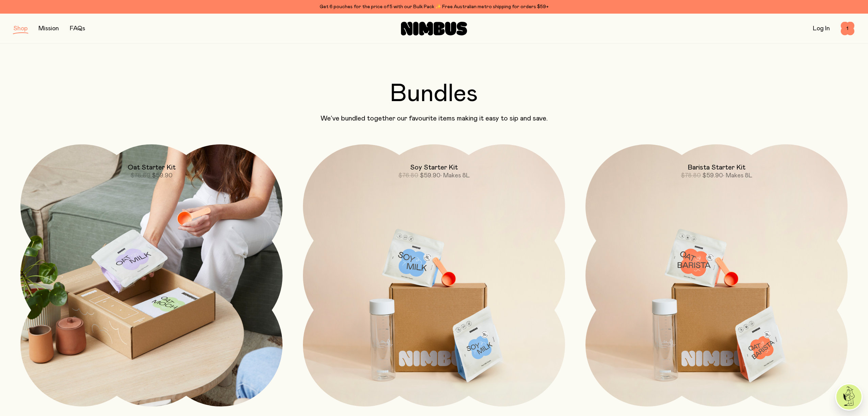  Describe the element at coordinates (849, 397) in the screenshot. I see `img: agent` at that location.